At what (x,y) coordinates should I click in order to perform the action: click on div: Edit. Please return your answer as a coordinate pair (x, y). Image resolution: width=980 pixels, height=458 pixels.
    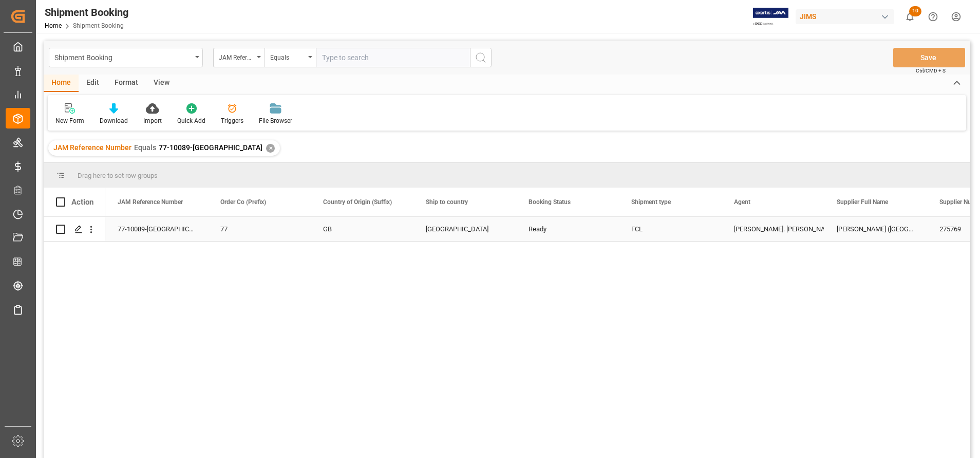
    Looking at the image, I should click on (93, 83).